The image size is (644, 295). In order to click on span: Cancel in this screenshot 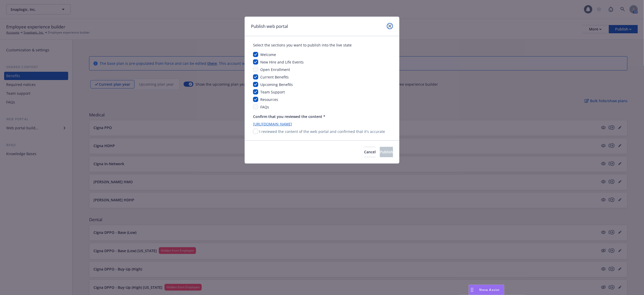, I will do `click(370, 152)`.